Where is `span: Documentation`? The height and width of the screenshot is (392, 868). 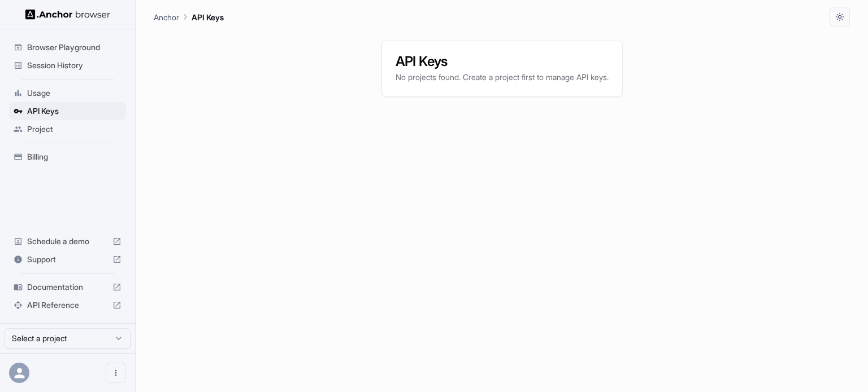 span: Documentation is located at coordinates (67, 287).